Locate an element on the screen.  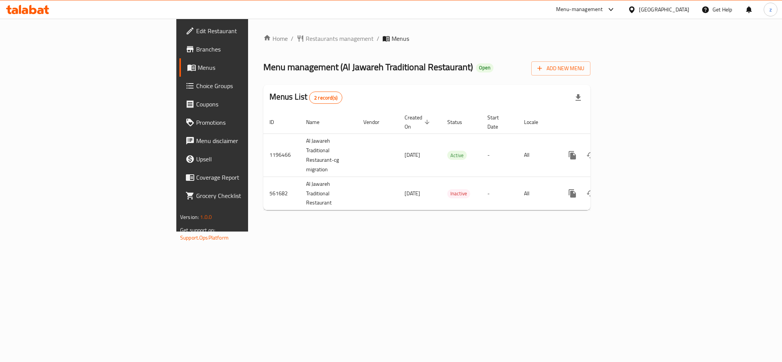
div: Total records count is located at coordinates (326, 98).